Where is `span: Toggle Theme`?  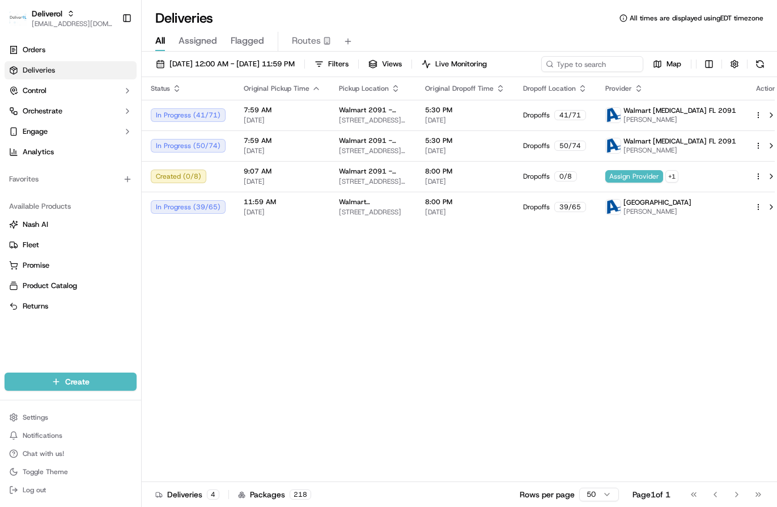
span: Toggle Theme is located at coordinates (45, 471).